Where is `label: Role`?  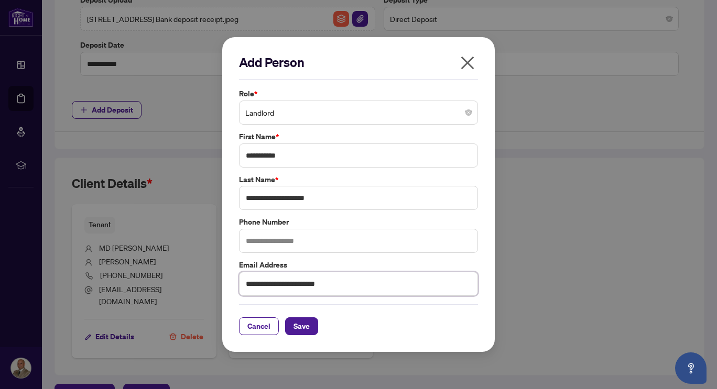
label: Role is located at coordinates (358, 94).